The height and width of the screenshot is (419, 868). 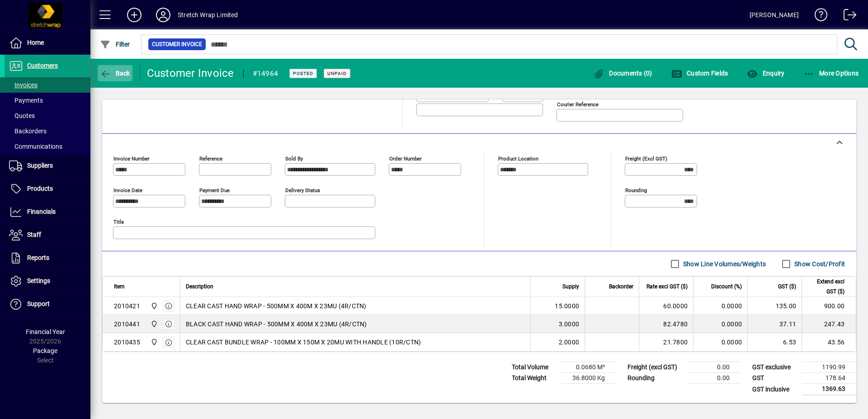 I want to click on div: Customer Invoice, so click(x=191, y=74).